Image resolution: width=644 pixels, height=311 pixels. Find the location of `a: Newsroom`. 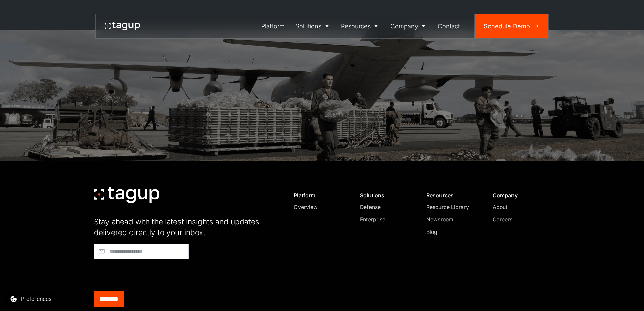

a: Newsroom is located at coordinates (452, 220).